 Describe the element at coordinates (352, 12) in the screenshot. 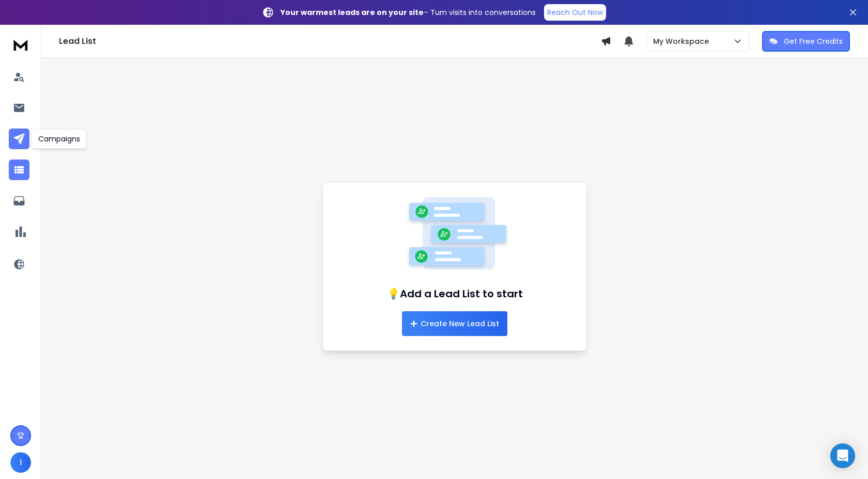

I see `strong: Your warmest leads are on your site` at that location.